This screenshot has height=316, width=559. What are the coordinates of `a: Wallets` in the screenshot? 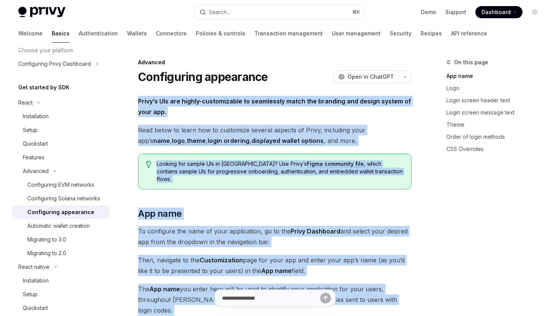 It's located at (137, 33).